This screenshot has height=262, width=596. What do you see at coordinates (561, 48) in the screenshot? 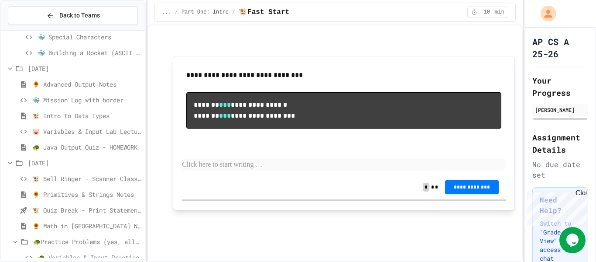
I see `h1: AP CS A 25-26` at bounding box center [561, 48].